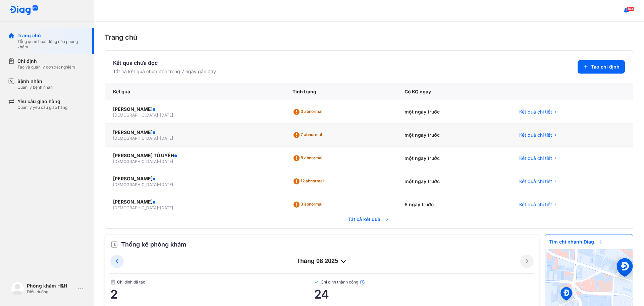 This screenshot has height=306, width=644. What do you see at coordinates (424, 282) in the screenshot?
I see `span: Chỉ định thành công` at bounding box center [424, 282].